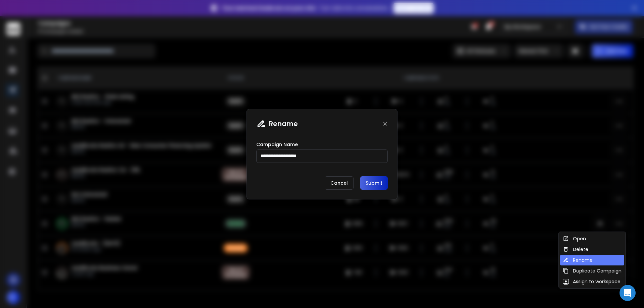  What do you see at coordinates (374, 183) in the screenshot?
I see `button: Submit` at bounding box center [374, 183].